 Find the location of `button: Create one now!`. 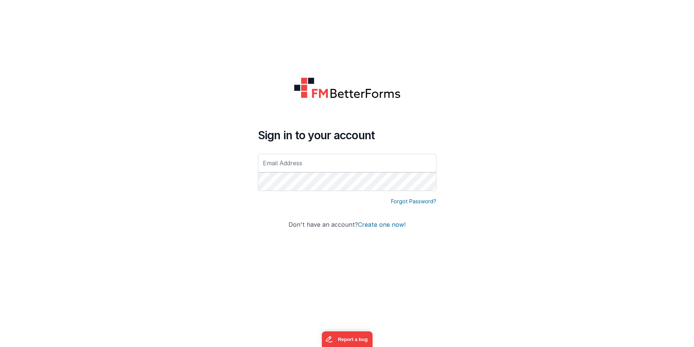

button: Create one now! is located at coordinates (382, 225).